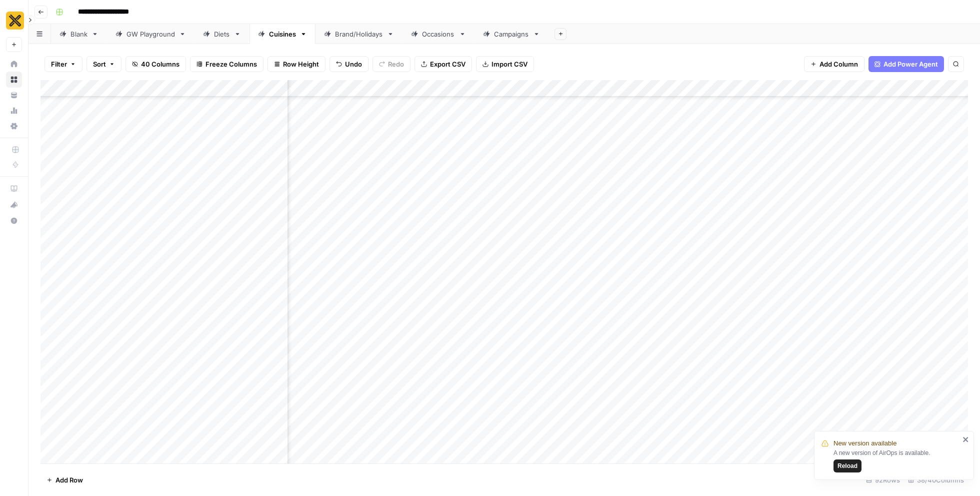 The image size is (980, 496). What do you see at coordinates (296, 64) in the screenshot?
I see `button: Row Height` at bounding box center [296, 64].